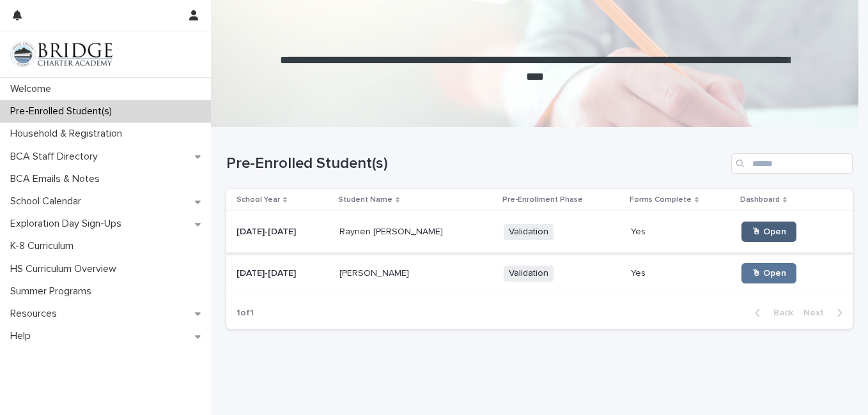 The image size is (868, 415). I want to click on input: Search, so click(792, 164).